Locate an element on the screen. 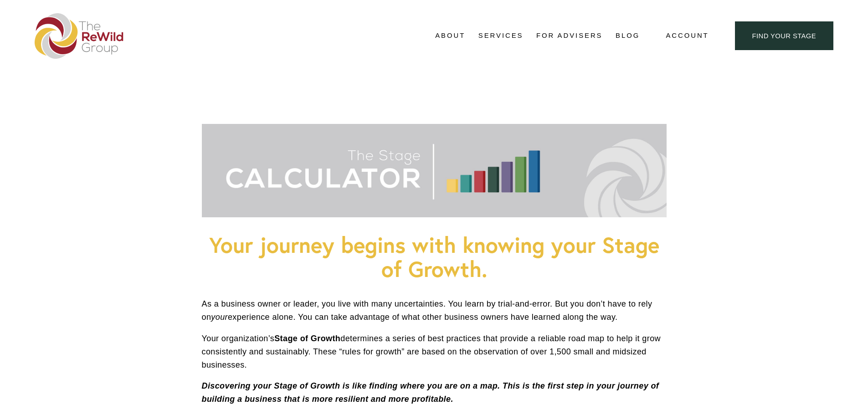  span: About is located at coordinates (450, 36).